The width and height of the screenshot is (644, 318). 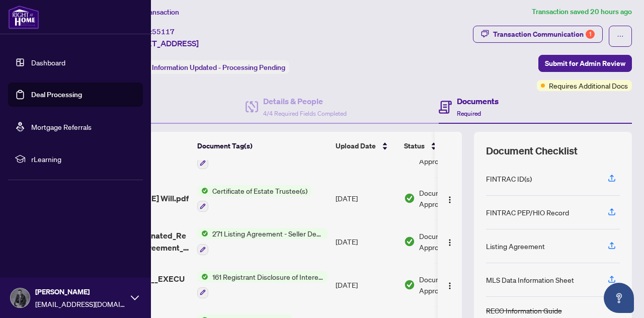 I want to click on span: Submit for Admin Review, so click(x=585, y=64).